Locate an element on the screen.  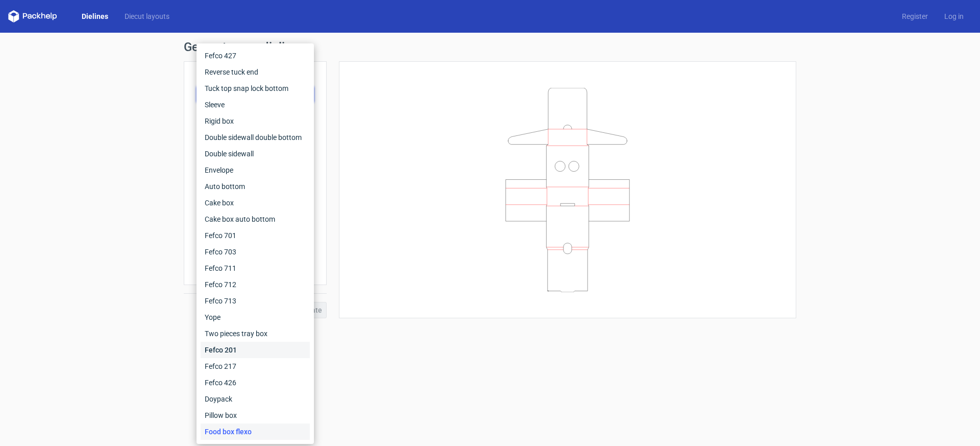
div: Fefco 427 is located at coordinates (255, 55).